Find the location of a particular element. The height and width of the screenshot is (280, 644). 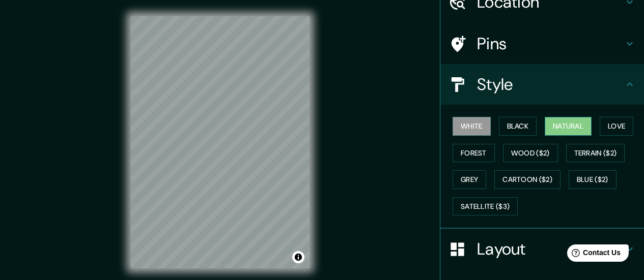

button: Natural is located at coordinates (568, 126).